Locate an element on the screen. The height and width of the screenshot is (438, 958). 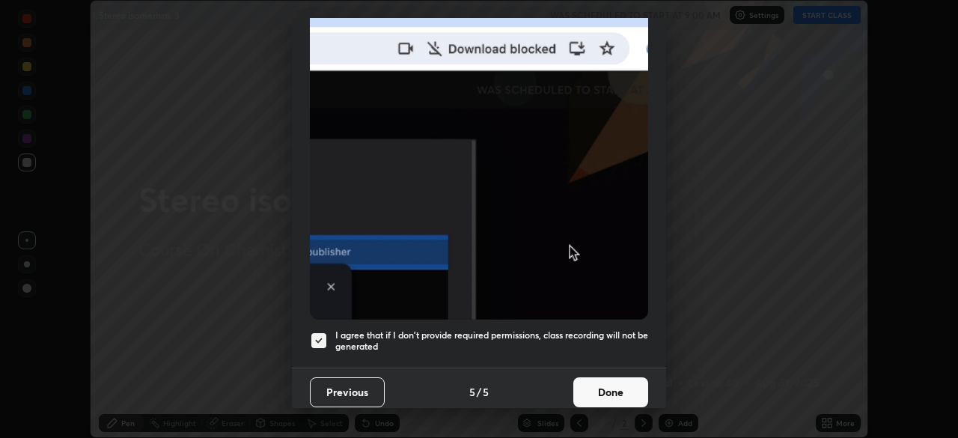
h5: I agree that if I don't provide required permissions, class recording will not be generated is located at coordinates (492, 340).